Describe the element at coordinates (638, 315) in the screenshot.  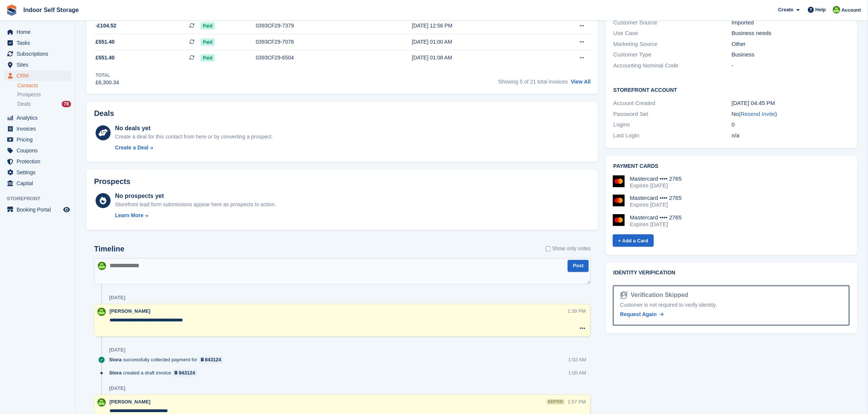
I see `span: Request Again` at that location.